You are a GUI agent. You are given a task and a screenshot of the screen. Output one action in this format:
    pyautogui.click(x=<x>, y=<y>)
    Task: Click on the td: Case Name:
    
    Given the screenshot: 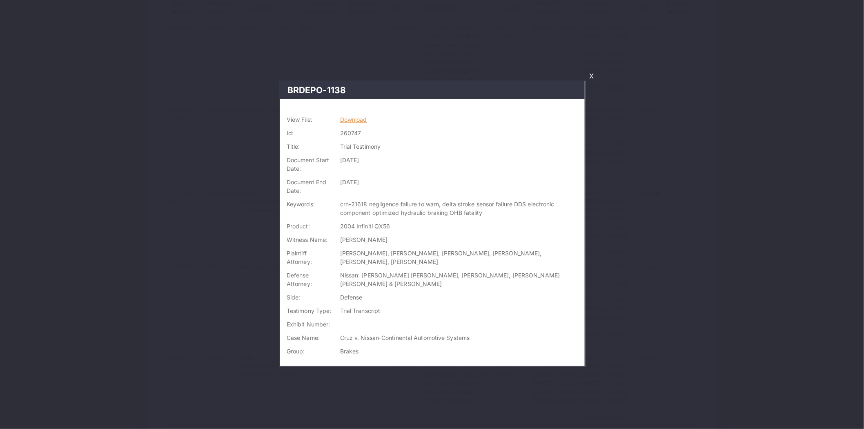 What is the action you would take?
    pyautogui.click(x=308, y=337)
    